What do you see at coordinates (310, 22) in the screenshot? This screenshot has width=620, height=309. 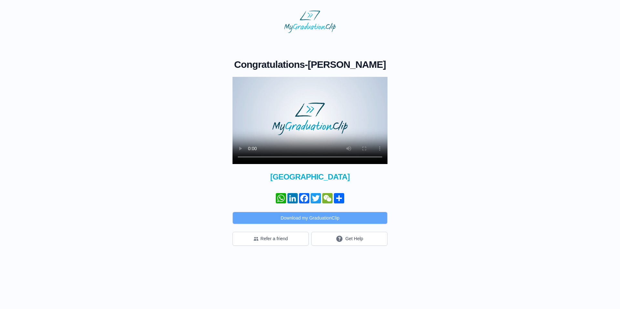 I see `img: MyGraduationClip` at bounding box center [310, 22].